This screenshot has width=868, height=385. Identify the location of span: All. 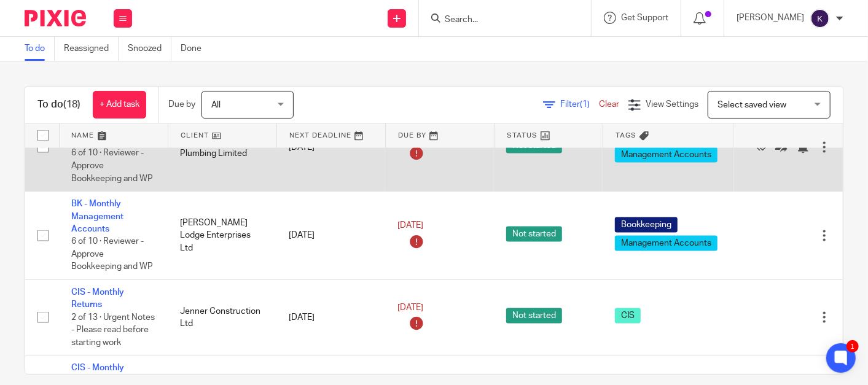
(215, 105).